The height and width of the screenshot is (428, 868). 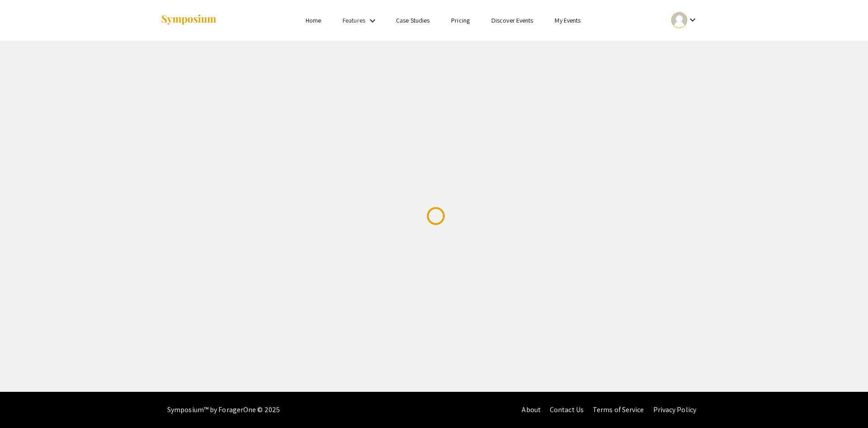 What do you see at coordinates (619, 410) in the screenshot?
I see `a: Terms of Service` at bounding box center [619, 410].